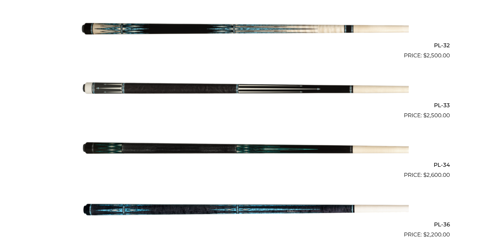 Image resolution: width=490 pixels, height=239 pixels. I want to click on h2: PL-34, so click(245, 165).